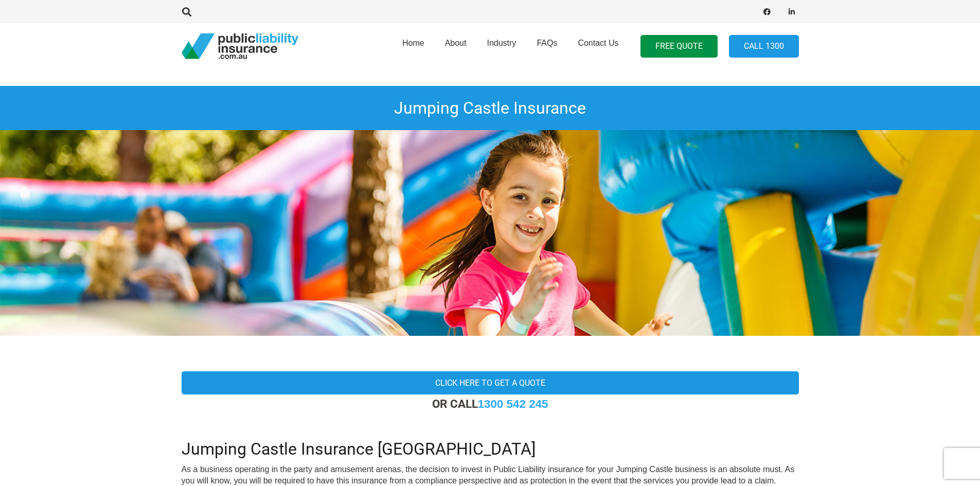 This screenshot has width=980, height=486. What do you see at coordinates (501, 43) in the screenshot?
I see `span: Industry` at bounding box center [501, 43].